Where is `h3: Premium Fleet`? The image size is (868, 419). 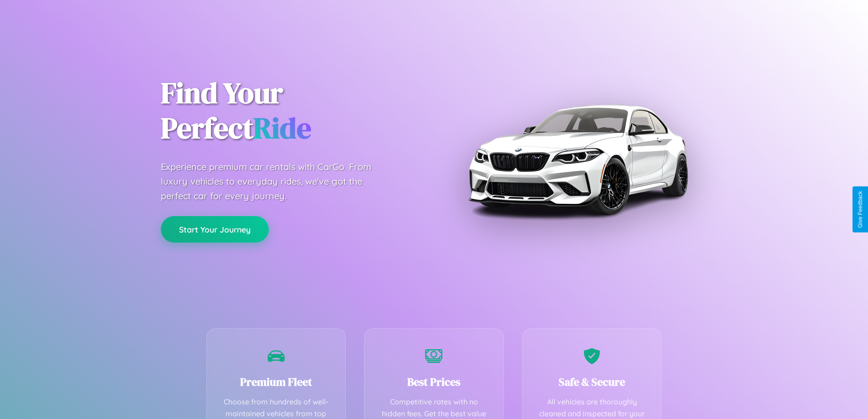 h3: Premium Fleet is located at coordinates (276, 382).